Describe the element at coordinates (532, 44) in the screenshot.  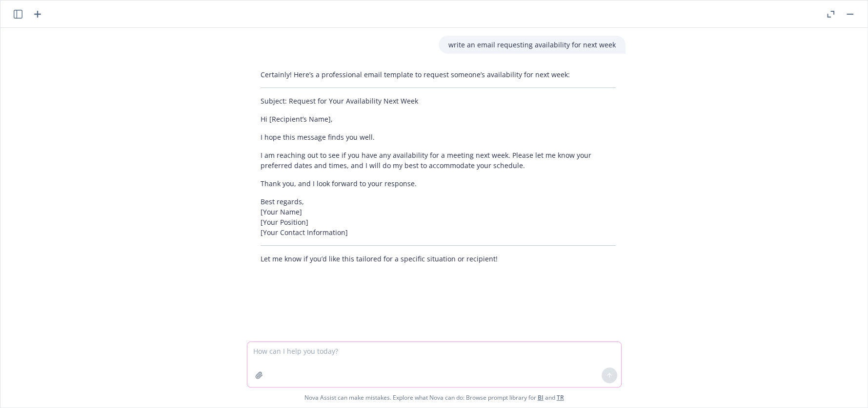
I see `p: write an email requesting availability for next week` at that location.